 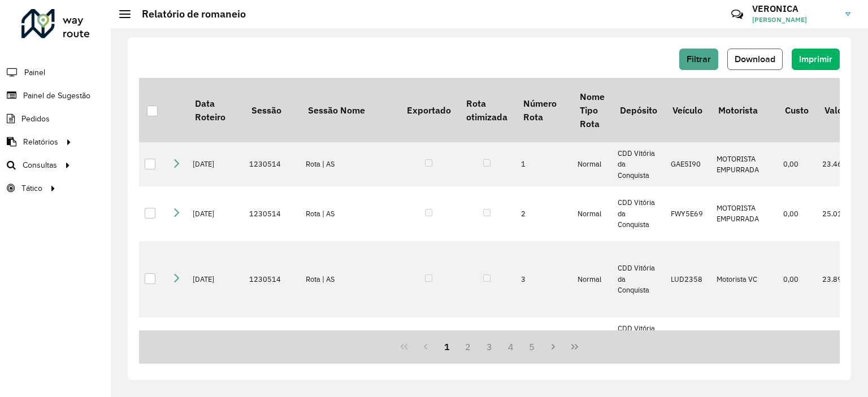 I want to click on span: Download, so click(x=754, y=59).